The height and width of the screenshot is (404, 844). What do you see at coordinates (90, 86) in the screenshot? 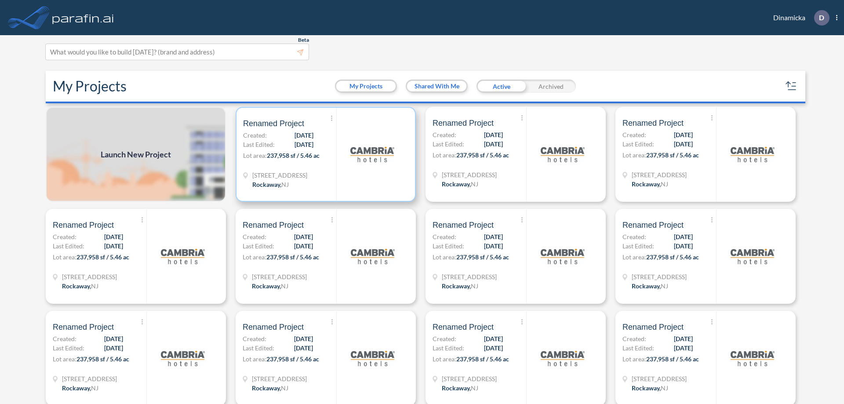
I see `h2: My Projects` at bounding box center [90, 86].